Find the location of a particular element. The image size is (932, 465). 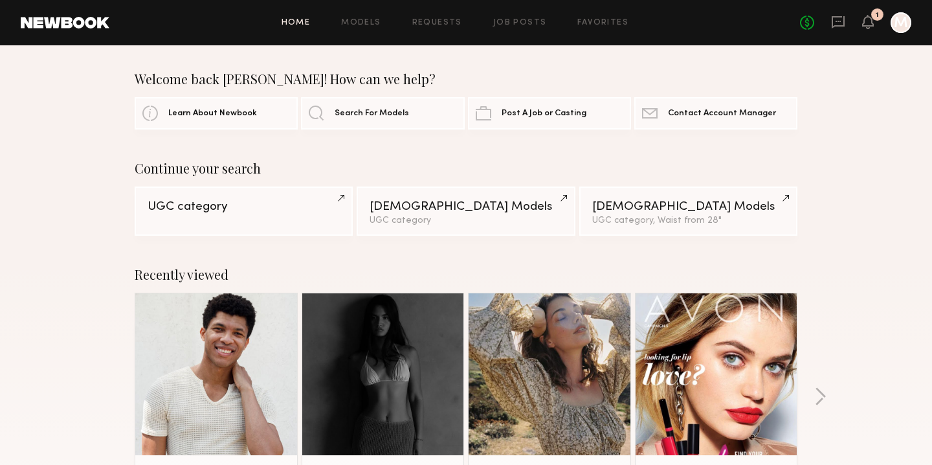

a: Contact Account Manager is located at coordinates (716, 113).